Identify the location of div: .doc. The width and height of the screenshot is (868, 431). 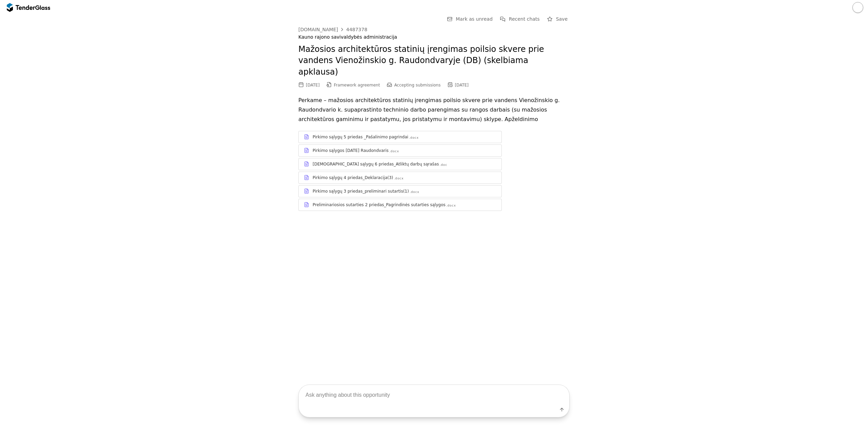
(443, 164).